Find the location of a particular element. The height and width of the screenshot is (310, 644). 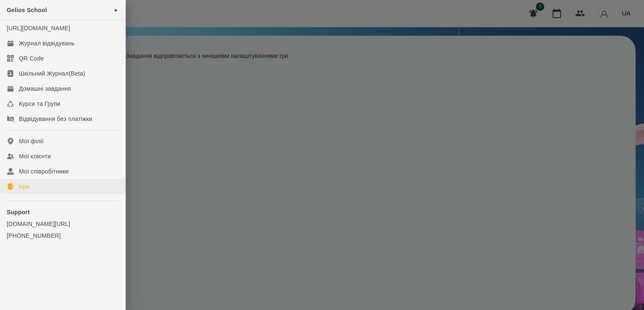

div: Журнал відвідувань is located at coordinates (47, 43).